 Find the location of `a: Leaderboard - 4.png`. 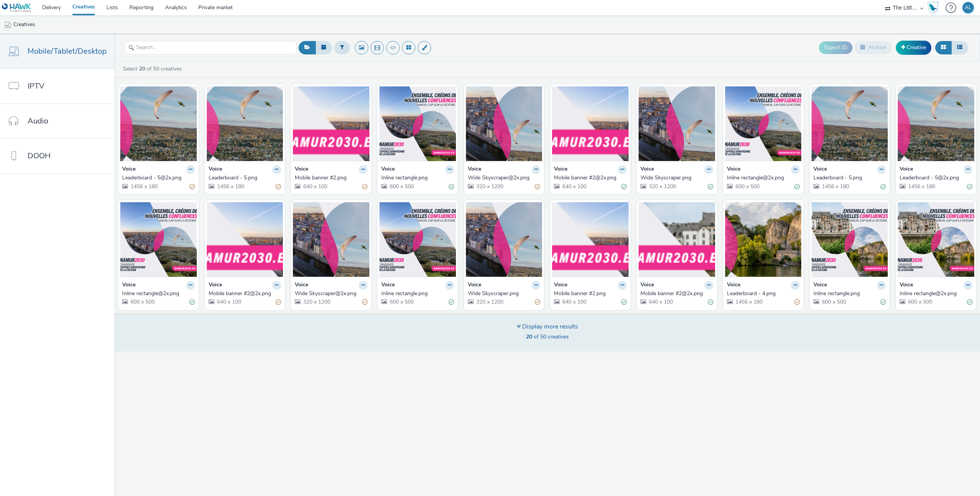

a: Leaderboard - 4.png is located at coordinates (764, 293).